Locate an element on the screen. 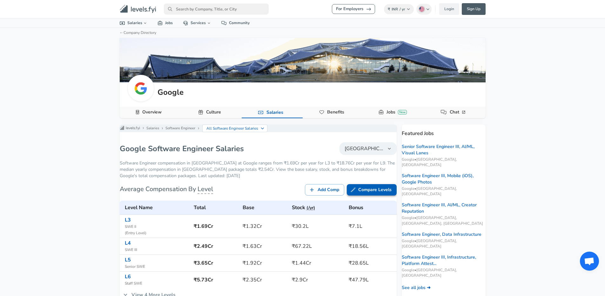 The image size is (605, 296). a: Compare Levels is located at coordinates (371, 190).